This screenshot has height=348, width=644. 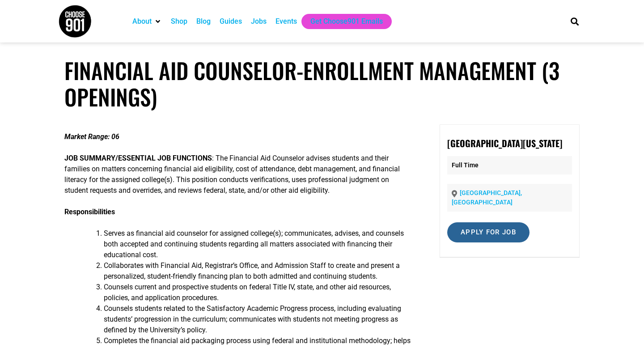 What do you see at coordinates (203, 21) in the screenshot?
I see `div: Blog` at bounding box center [203, 21].